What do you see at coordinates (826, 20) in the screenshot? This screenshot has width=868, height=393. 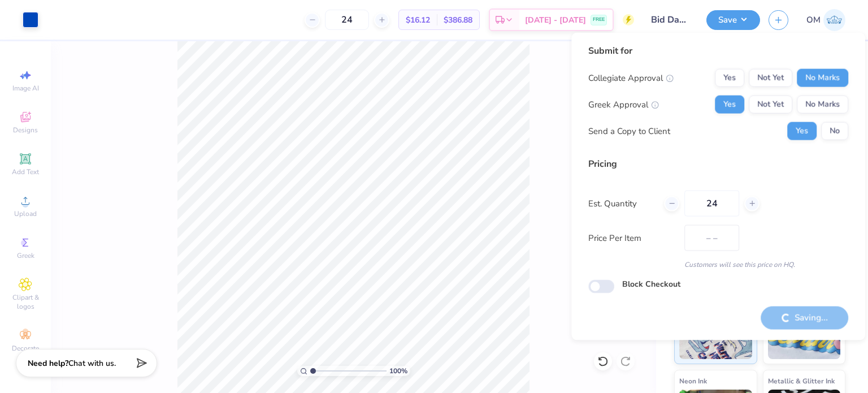 I see `a: OM` at bounding box center [826, 20].